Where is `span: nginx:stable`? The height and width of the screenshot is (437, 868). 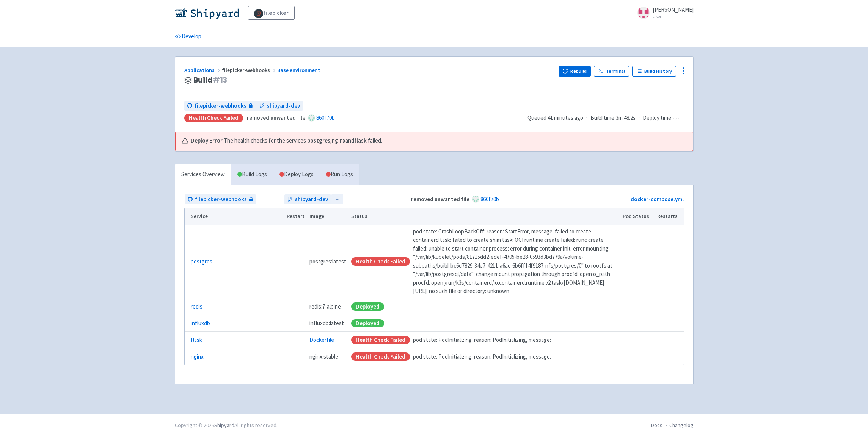
span: nginx:stable is located at coordinates (324, 356).